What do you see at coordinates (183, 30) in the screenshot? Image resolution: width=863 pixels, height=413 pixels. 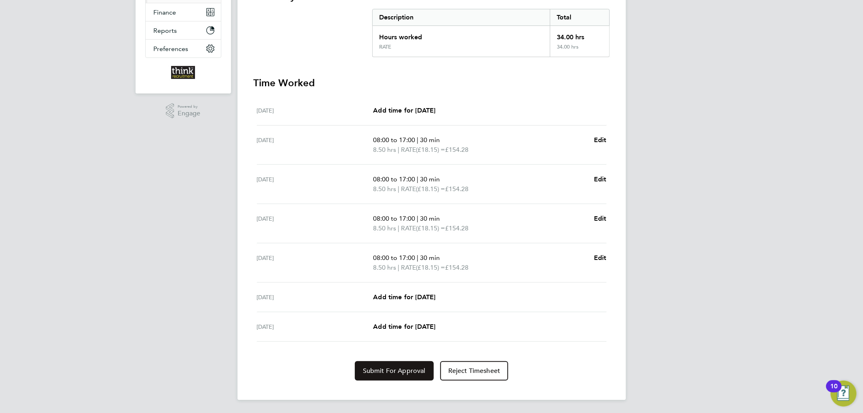 I see `button: Reports` at bounding box center [183, 30].